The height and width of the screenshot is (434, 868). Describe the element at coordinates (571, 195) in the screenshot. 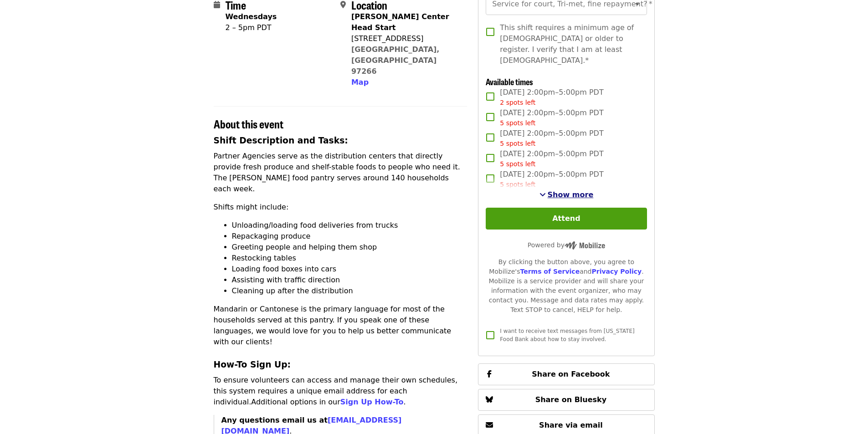

I see `span: Show more` at that location.